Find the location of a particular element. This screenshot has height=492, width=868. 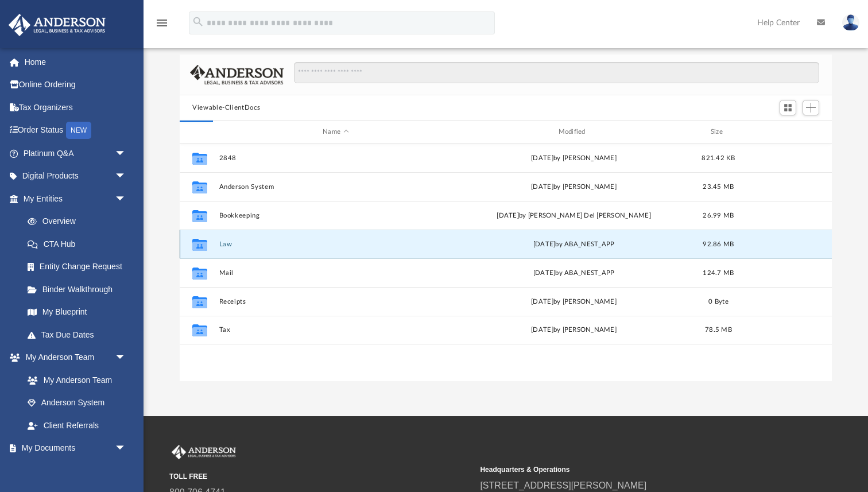

a: Anderson System is located at coordinates (77, 403).